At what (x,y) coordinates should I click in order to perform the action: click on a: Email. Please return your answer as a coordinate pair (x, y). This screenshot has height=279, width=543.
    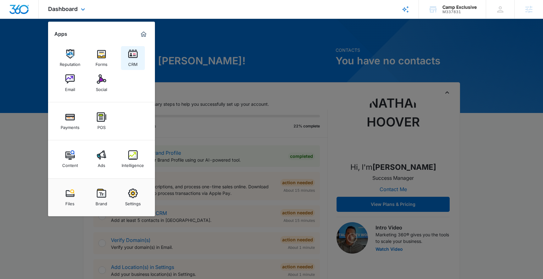
    Looking at the image, I should click on (70, 83).